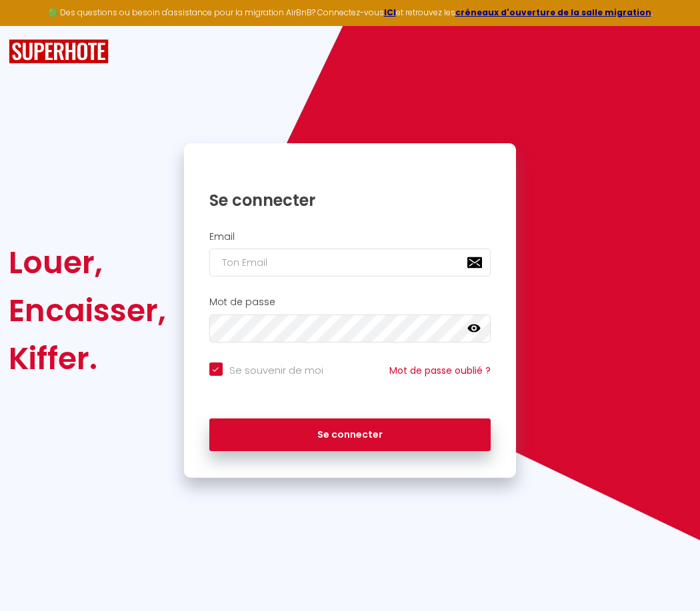  What do you see at coordinates (87, 263) in the screenshot?
I see `div: Louer,` at bounding box center [87, 263].